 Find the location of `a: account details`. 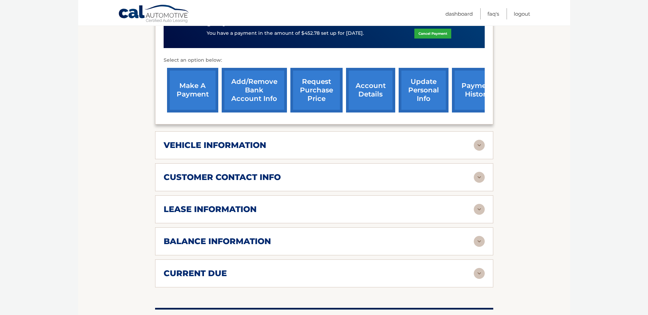

a: account details is located at coordinates (370, 90).